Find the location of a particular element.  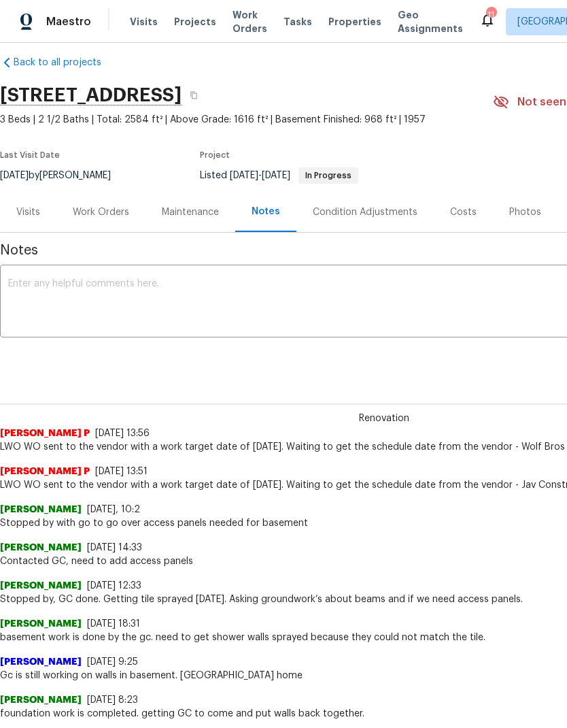

div: Work Orders is located at coordinates (100, 213).